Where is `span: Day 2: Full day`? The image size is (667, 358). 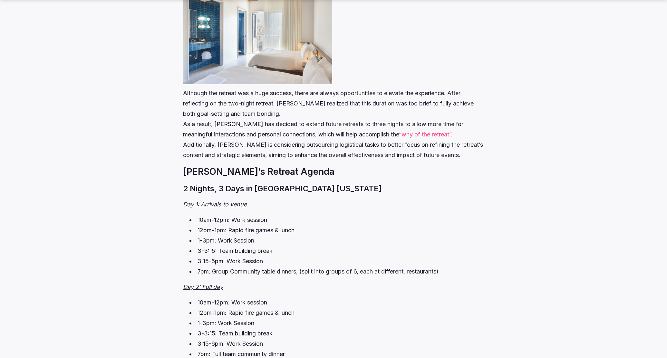 span: Day 2: Full day is located at coordinates (203, 286).